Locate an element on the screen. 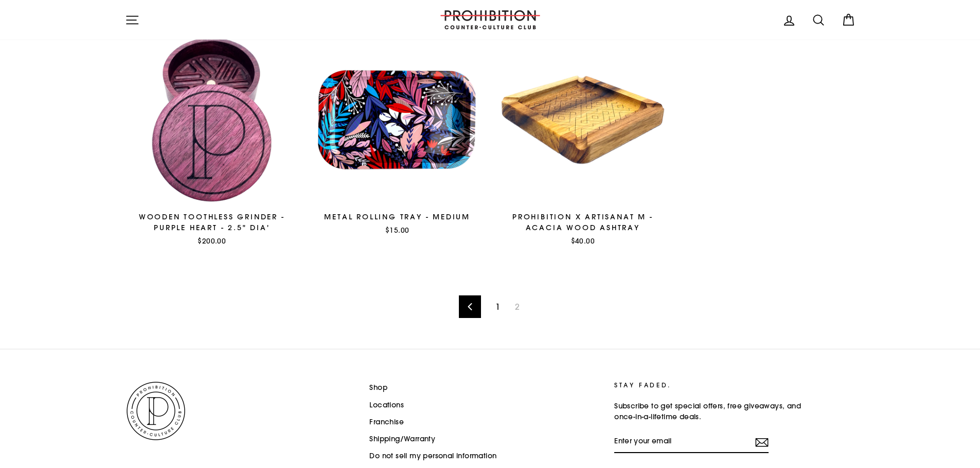 Image resolution: width=980 pixels, height=468 pixels. a: METAL ROLLING TRAY - MEDIUM$15.00 is located at coordinates (397, 136).